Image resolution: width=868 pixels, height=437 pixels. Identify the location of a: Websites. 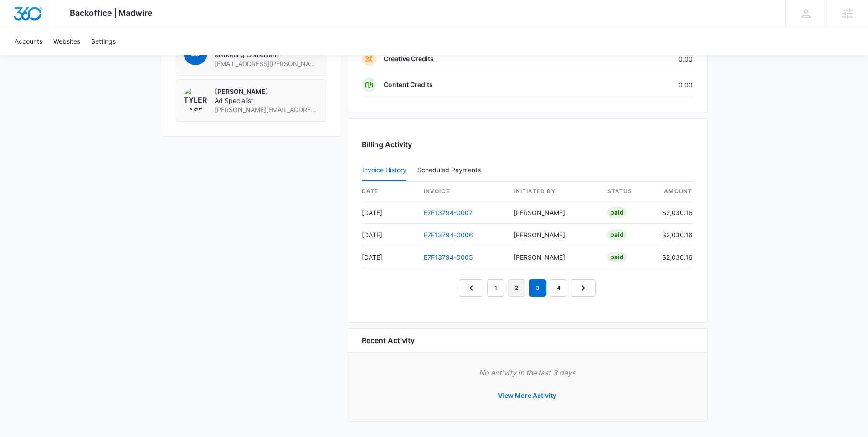
(66, 41).